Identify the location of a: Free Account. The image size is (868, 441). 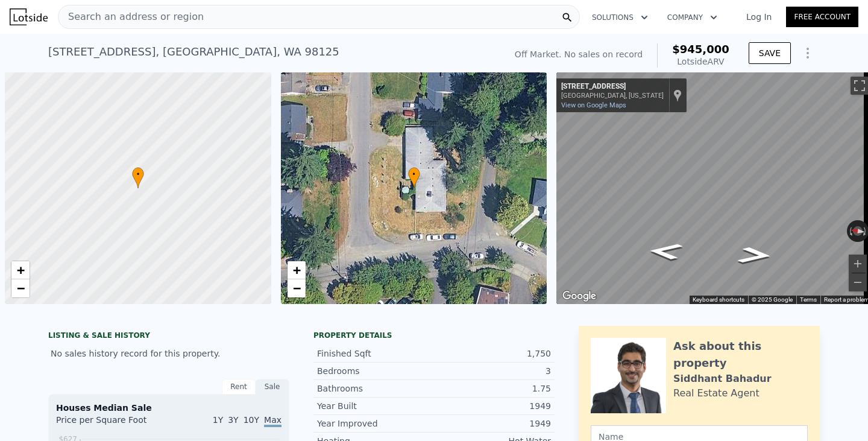
(823, 17).